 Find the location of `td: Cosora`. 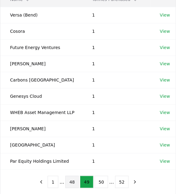

td: Cosora is located at coordinates (41, 31).